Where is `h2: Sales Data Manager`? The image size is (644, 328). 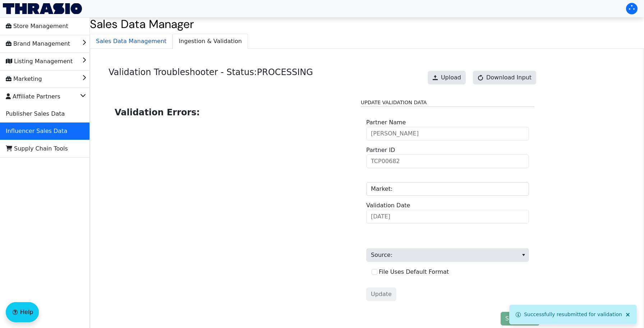 h2: Sales Data Manager is located at coordinates (367, 24).